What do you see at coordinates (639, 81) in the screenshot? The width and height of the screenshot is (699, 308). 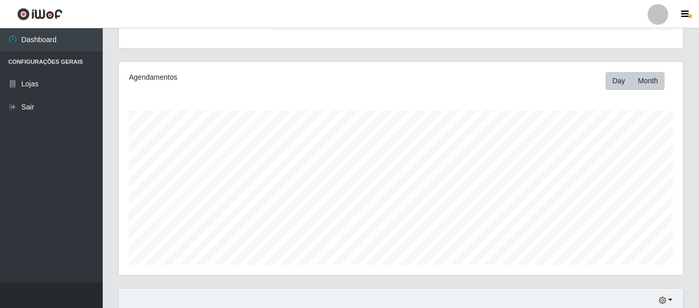 I see `div: Toolbar with button groups` at bounding box center [639, 81].